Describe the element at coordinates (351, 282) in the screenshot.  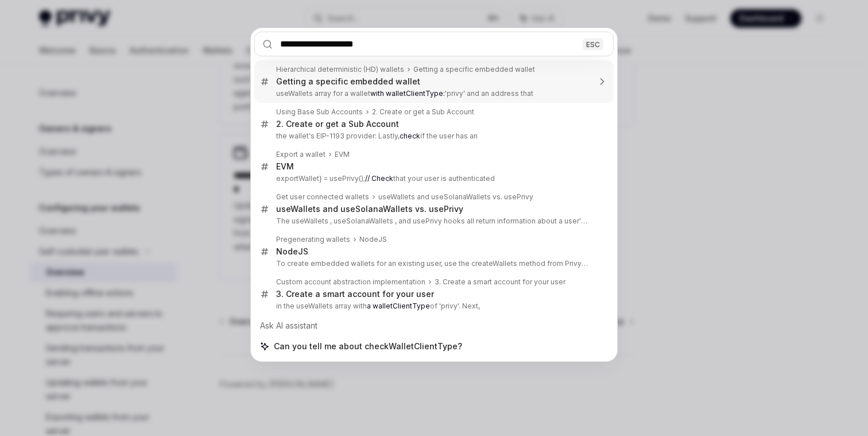
I see `div: Custom account abstraction implementation` at that location.